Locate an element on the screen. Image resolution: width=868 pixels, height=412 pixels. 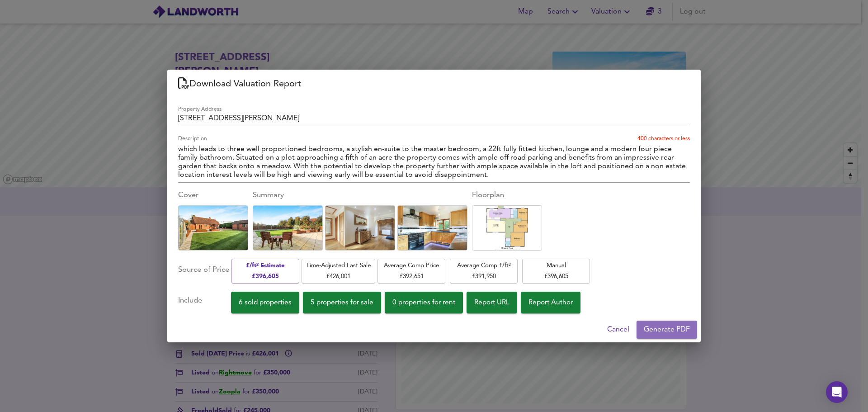
span: £/ft² Estimate £ 396,605 is located at coordinates (266, 271).